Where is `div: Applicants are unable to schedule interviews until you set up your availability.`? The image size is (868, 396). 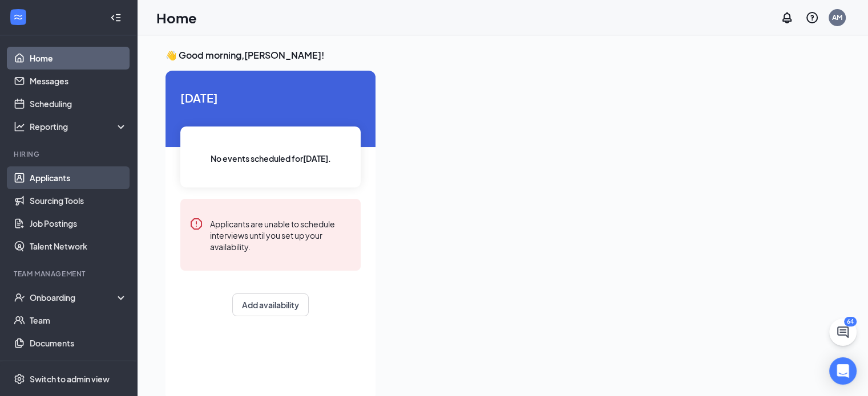 div: Applicants are unable to schedule interviews until you set up your availability. is located at coordinates (281, 235).